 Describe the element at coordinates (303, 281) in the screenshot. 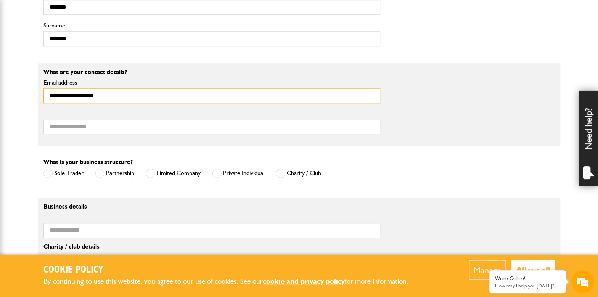

I see `a: cookie and privacy policy` at that location.